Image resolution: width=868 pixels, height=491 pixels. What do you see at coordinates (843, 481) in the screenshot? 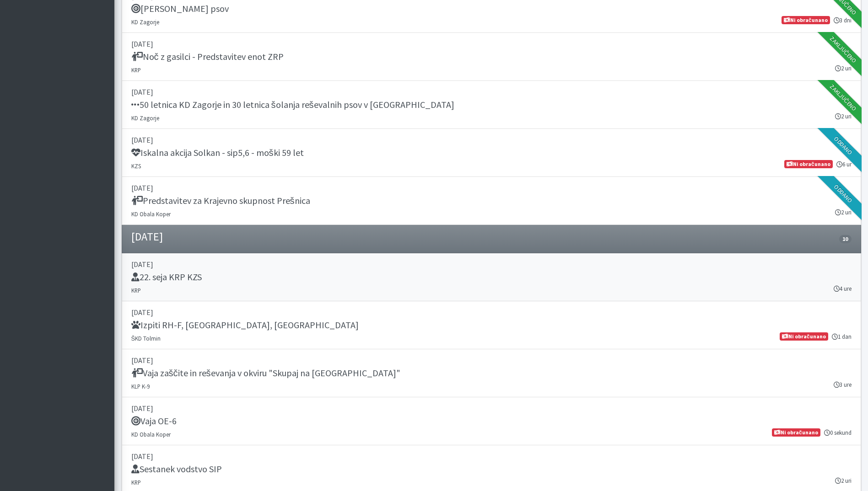
I see `small: 2 uri` at bounding box center [843, 481].